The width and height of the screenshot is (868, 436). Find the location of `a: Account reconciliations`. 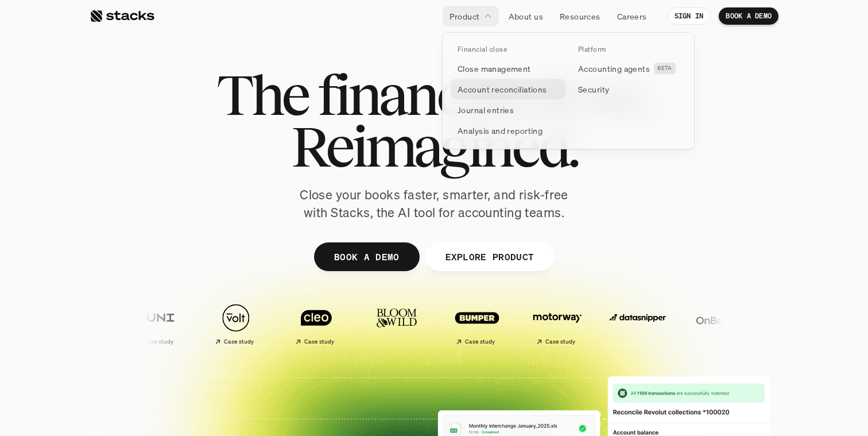

a: Account reconciliations is located at coordinates (508, 89).